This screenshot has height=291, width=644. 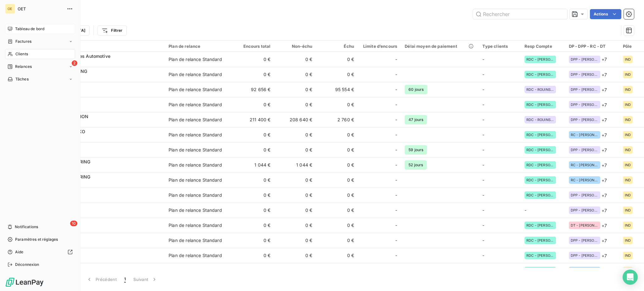 What do you see at coordinates (102, 168) in the screenshot?
I see `span: CMASERFAC` at bounding box center [102, 168].